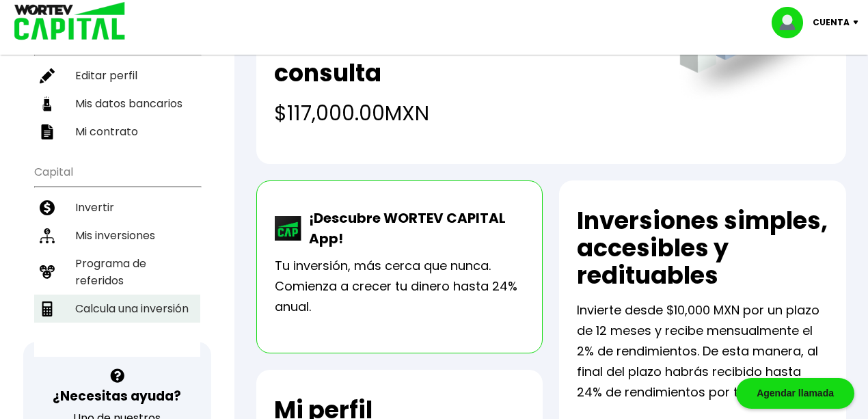  I want to click on img: datos-icon.10cf9172.svg, so click(47, 104).